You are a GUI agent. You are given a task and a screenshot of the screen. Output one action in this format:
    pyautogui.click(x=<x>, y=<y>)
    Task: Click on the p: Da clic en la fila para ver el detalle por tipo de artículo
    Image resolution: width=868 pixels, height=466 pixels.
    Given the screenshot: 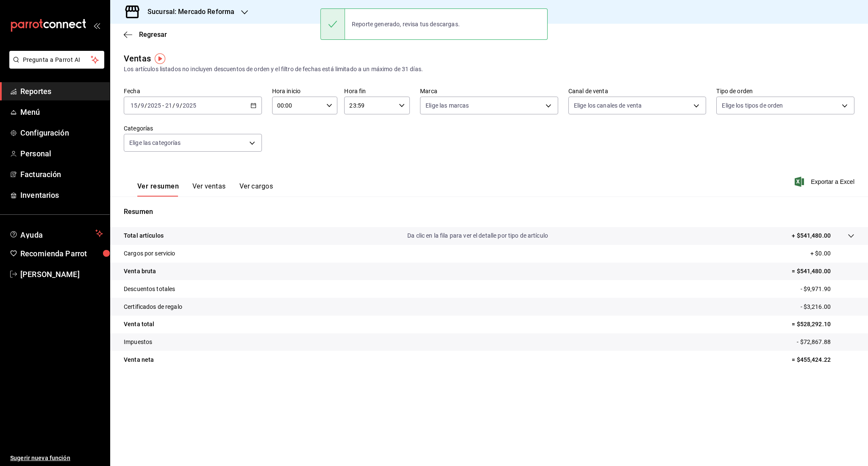 What is the action you would take?
    pyautogui.click(x=478, y=235)
    